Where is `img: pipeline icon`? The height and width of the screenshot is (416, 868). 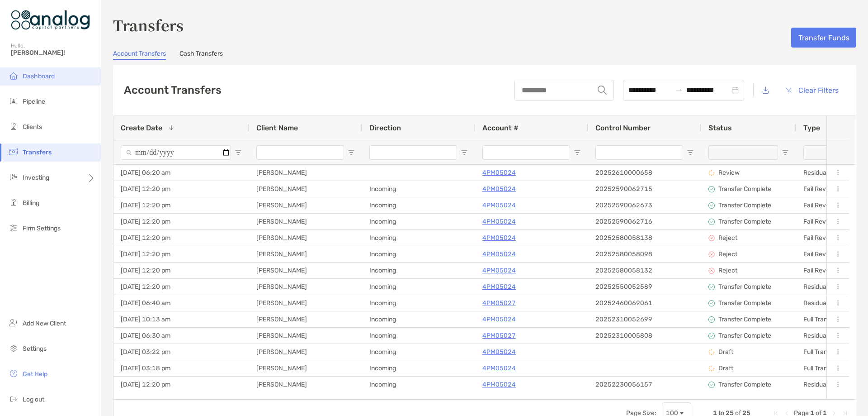
img: pipeline icon is located at coordinates (14, 101).